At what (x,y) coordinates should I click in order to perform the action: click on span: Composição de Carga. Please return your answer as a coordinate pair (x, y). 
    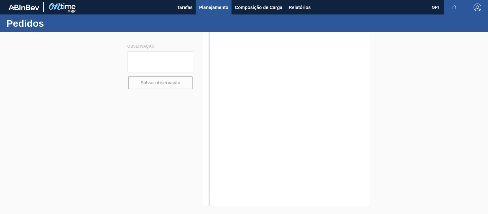
    Looking at the image, I should click on (259, 7).